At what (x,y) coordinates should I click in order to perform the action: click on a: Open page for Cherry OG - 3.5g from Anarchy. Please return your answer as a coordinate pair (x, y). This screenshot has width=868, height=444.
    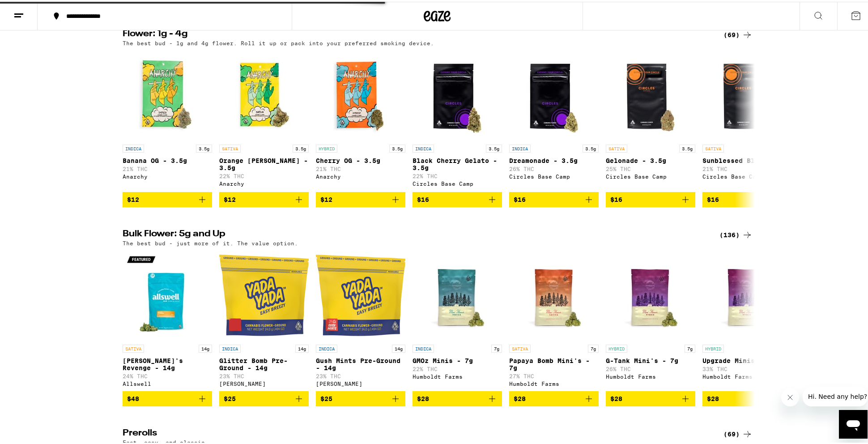
    Looking at the image, I should click on (361, 119).